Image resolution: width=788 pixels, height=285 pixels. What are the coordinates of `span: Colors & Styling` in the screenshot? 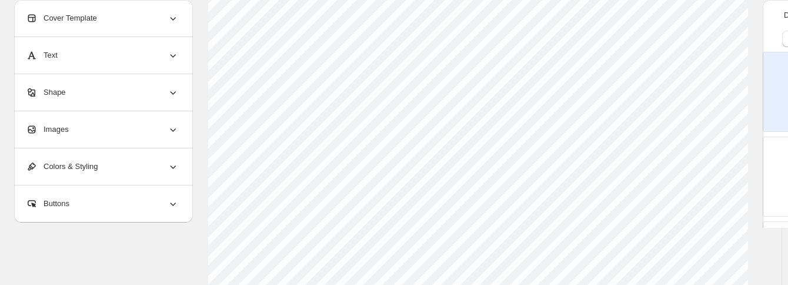 It's located at (62, 167).